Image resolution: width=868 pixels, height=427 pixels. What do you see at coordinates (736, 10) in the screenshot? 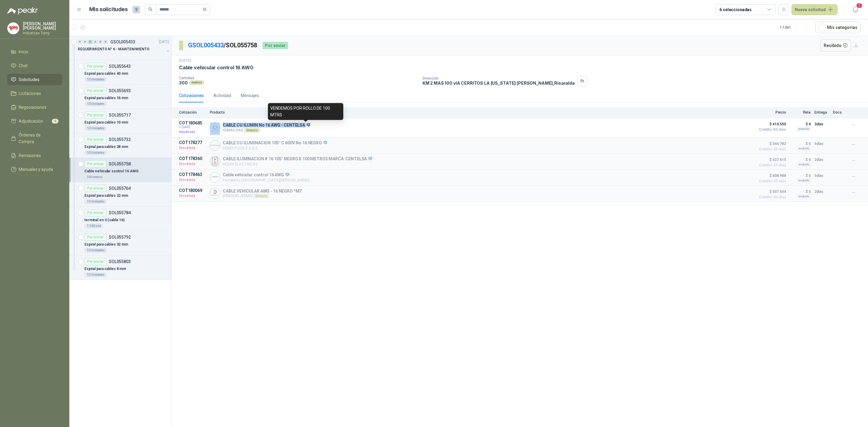
I see `div: 6 seleccionadas` at bounding box center [736, 10].